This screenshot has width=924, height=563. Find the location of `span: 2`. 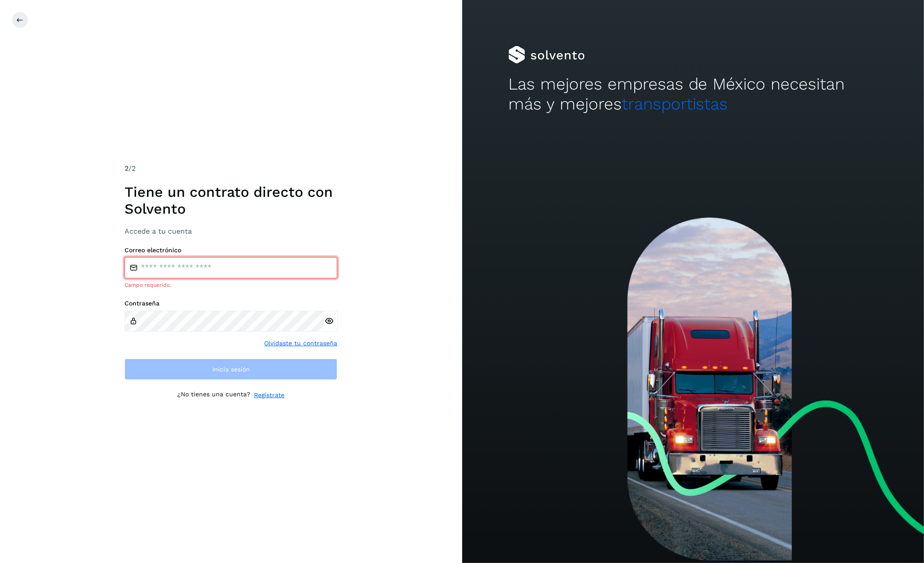

span: 2 is located at coordinates (126, 168).